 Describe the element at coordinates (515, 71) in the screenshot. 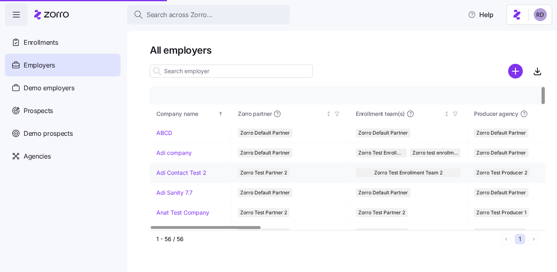

I see `svg: add icon` at that location.